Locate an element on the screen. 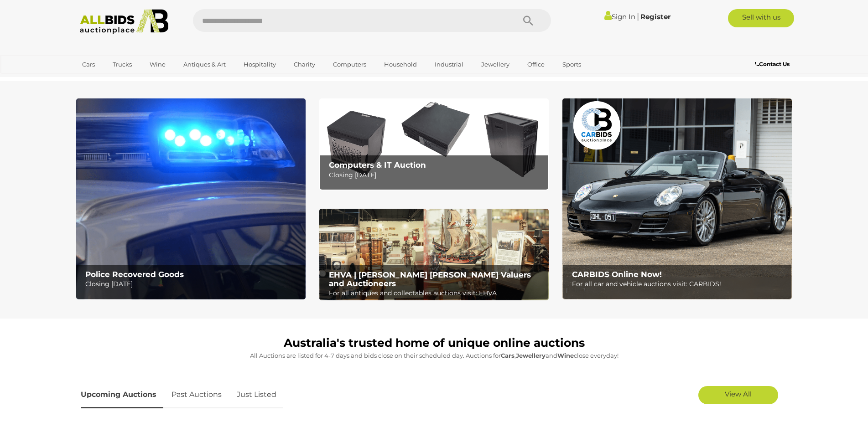 This screenshot has width=868, height=427. a: Cars is located at coordinates (88, 64).